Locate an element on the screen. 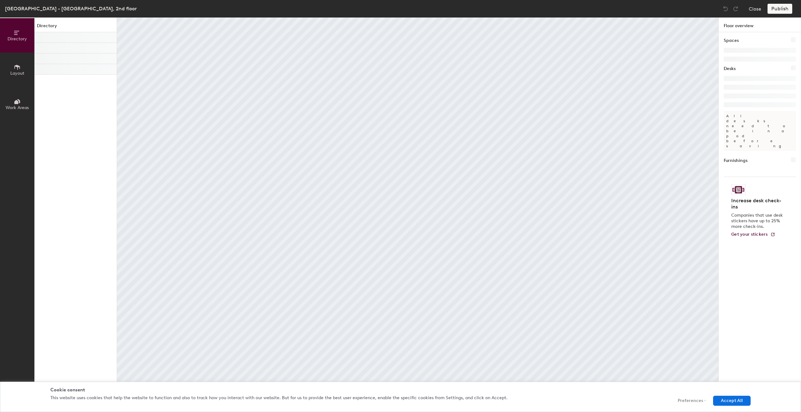 The image size is (801, 412). h1: Spaces is located at coordinates (731, 41).